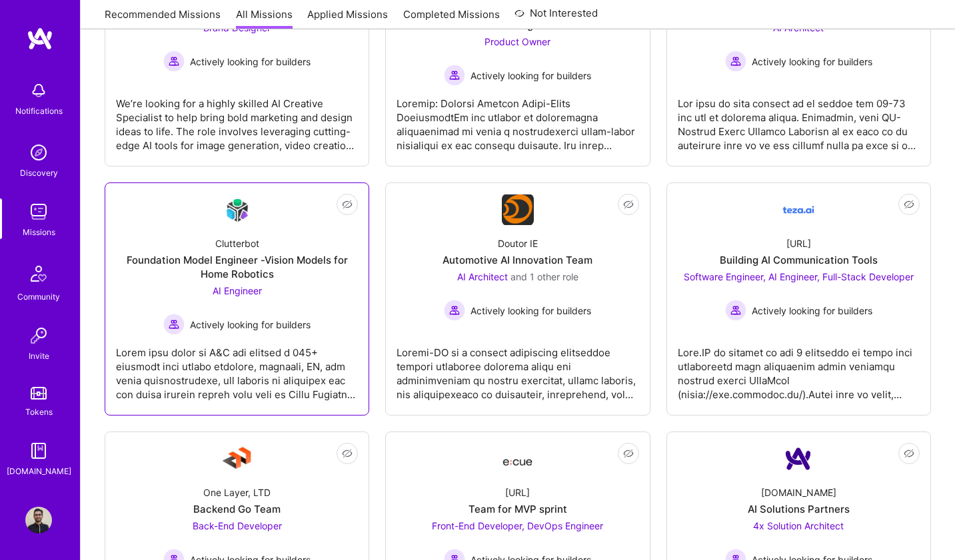 Image resolution: width=955 pixels, height=560 pixels. What do you see at coordinates (236, 509) in the screenshot?
I see `div: Backend Go Team` at bounding box center [236, 509].